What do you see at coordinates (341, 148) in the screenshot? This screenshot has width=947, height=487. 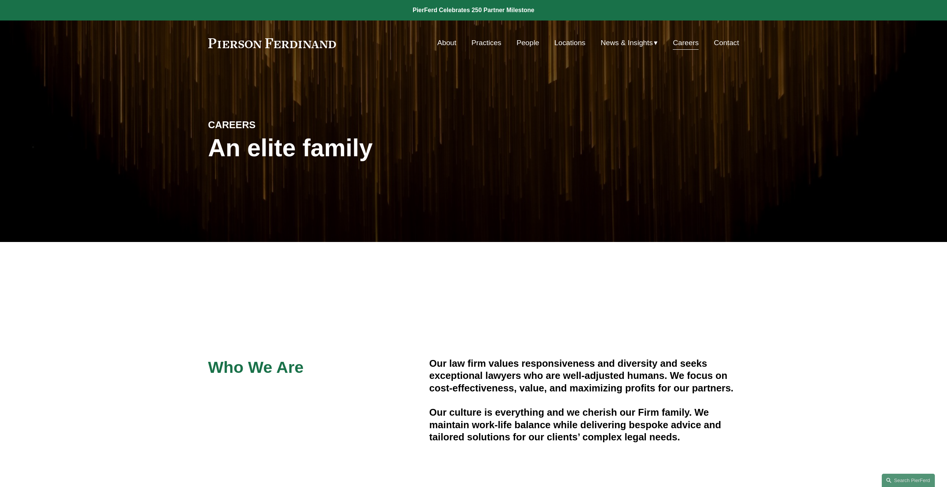 I see `h1: An elite family` at bounding box center [341, 148].